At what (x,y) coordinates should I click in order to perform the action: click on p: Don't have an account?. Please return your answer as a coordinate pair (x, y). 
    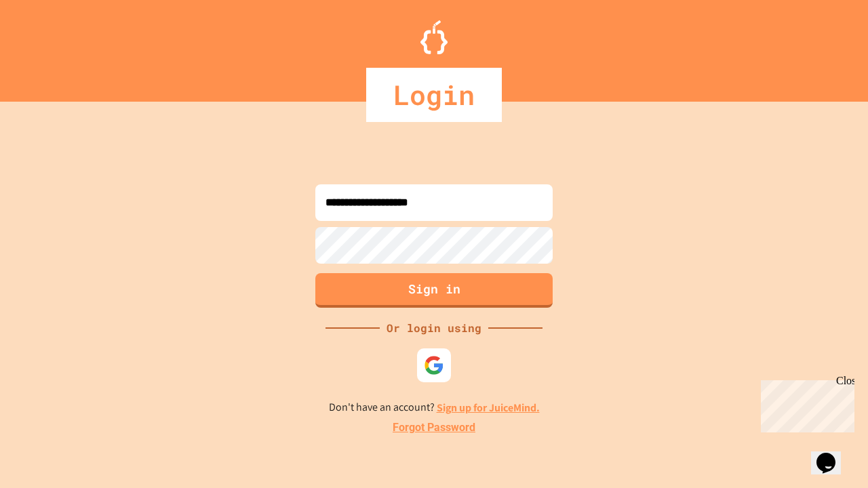
    Looking at the image, I should click on (434, 407).